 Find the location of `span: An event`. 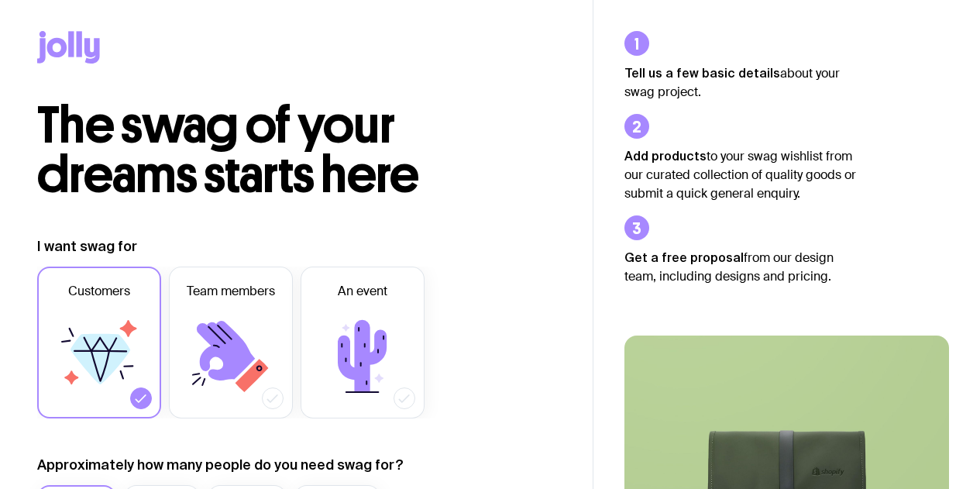

span: An event is located at coordinates (362, 292).